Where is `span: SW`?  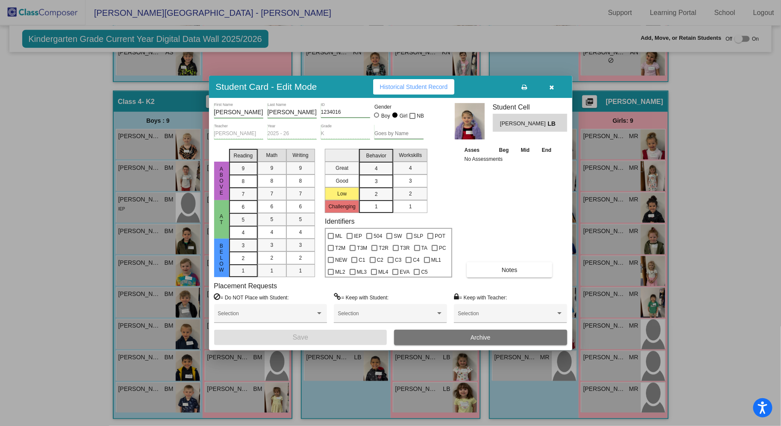 span: SW is located at coordinates (397, 236).